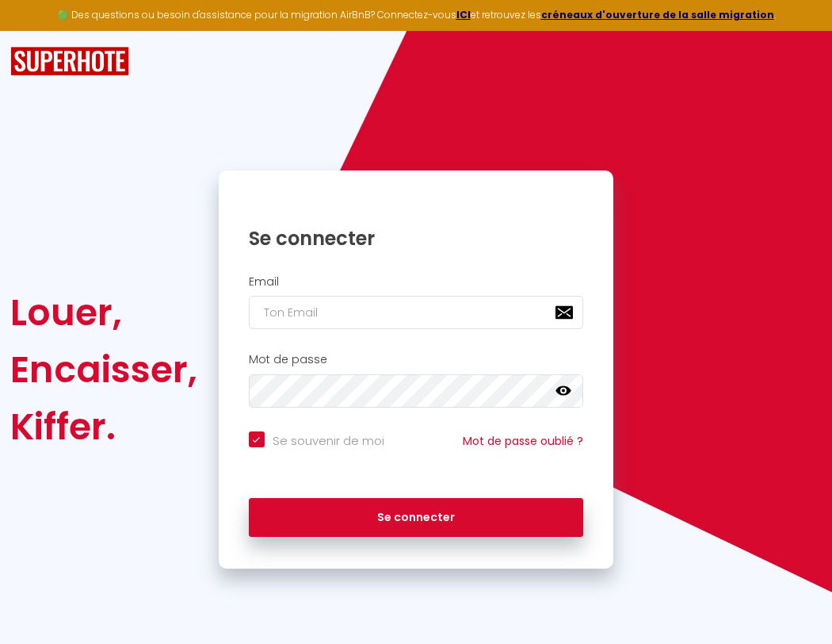 The image size is (832, 644). I want to click on img: SuperHote logo, so click(70, 61).